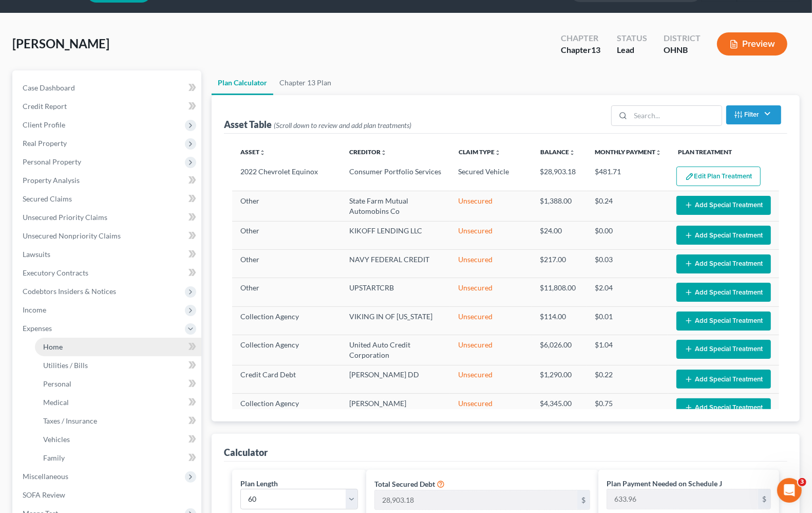 The width and height of the screenshot is (812, 513). Describe the element at coordinates (107, 273) in the screenshot. I see `a: Executory Contracts` at that location.